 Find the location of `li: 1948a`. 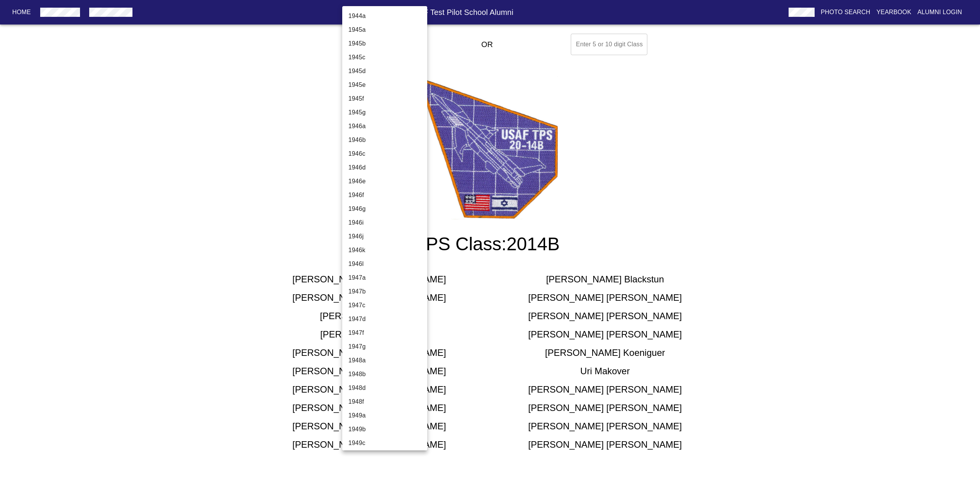

li: 1948a is located at coordinates (388, 361).